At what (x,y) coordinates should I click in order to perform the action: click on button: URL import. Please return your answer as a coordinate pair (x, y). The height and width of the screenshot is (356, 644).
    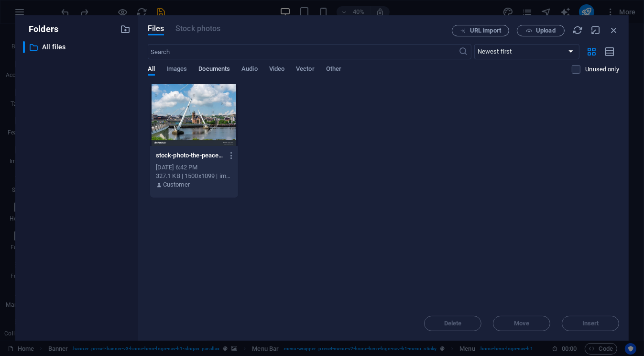
    Looking at the image, I should click on (480, 31).